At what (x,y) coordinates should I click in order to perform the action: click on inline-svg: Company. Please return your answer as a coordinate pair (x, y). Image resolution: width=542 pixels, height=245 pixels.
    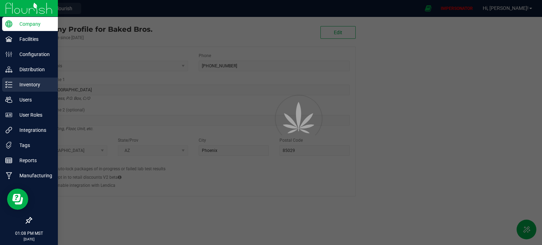
    Looking at the image, I should click on (9, 24).